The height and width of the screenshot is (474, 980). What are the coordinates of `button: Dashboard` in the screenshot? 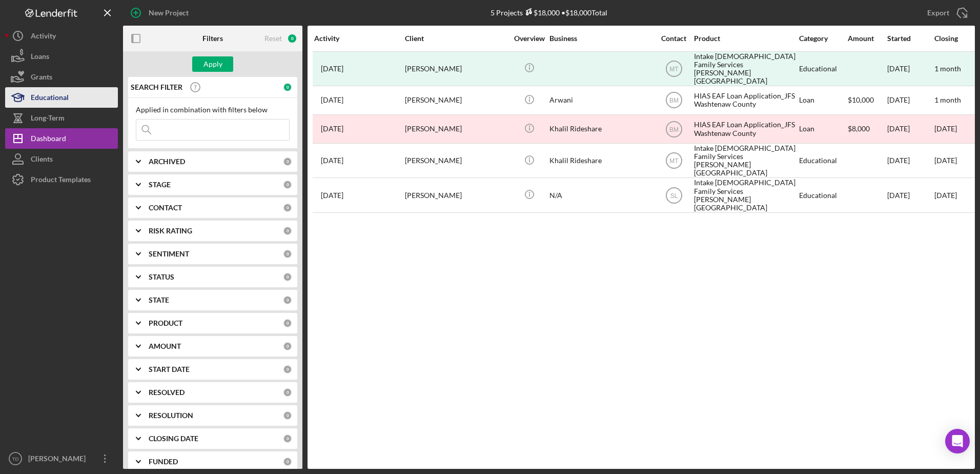 It's located at (62, 139).